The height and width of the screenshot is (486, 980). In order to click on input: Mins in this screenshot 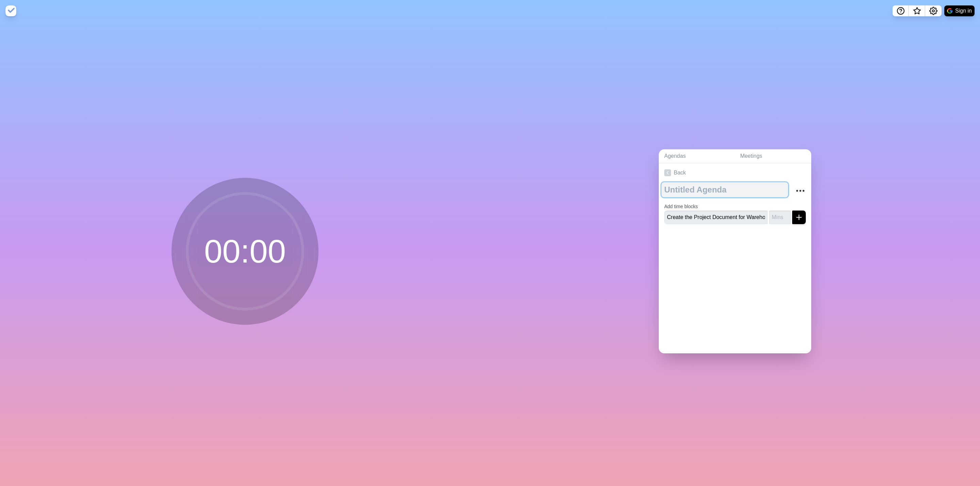, I will do `click(780, 218)`.